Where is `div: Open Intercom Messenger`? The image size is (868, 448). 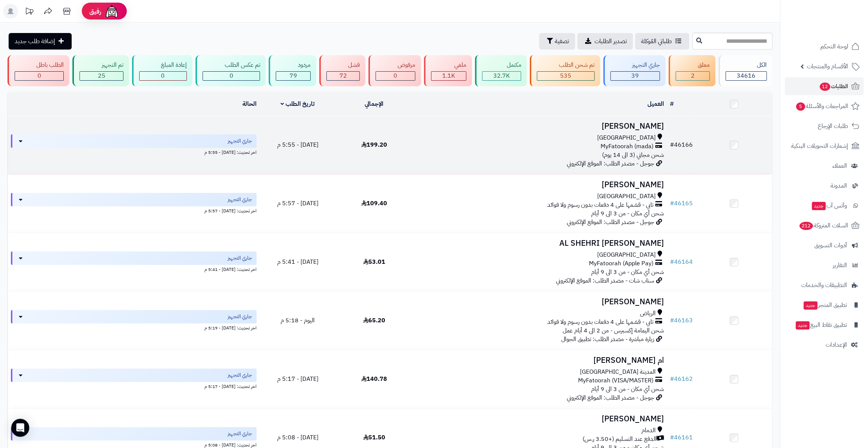 div: Open Intercom Messenger is located at coordinates (20, 427).